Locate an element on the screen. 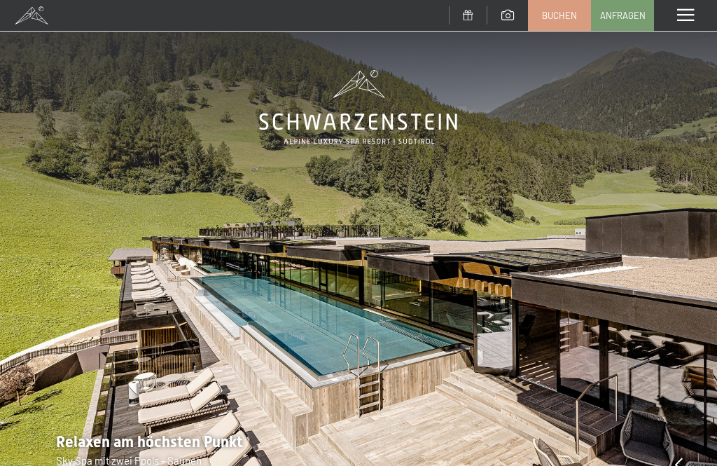 The height and width of the screenshot is (466, 717). span: Buchen is located at coordinates (560, 15).